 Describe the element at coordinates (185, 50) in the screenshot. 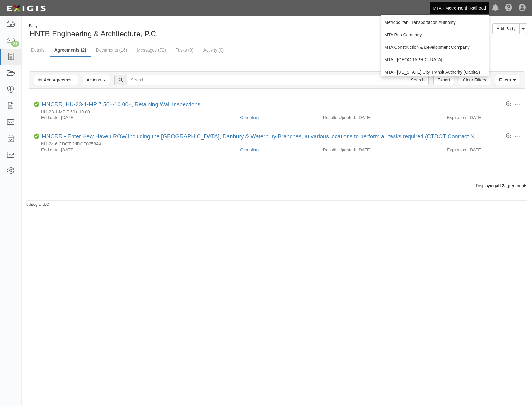

I see `a: Tasks (0)` at that location.